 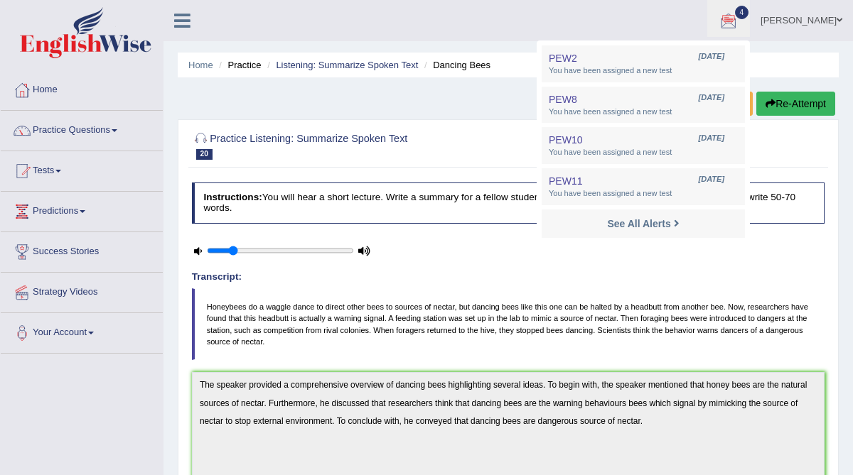 I want to click on a: Strategy Videos, so click(x=82, y=291).